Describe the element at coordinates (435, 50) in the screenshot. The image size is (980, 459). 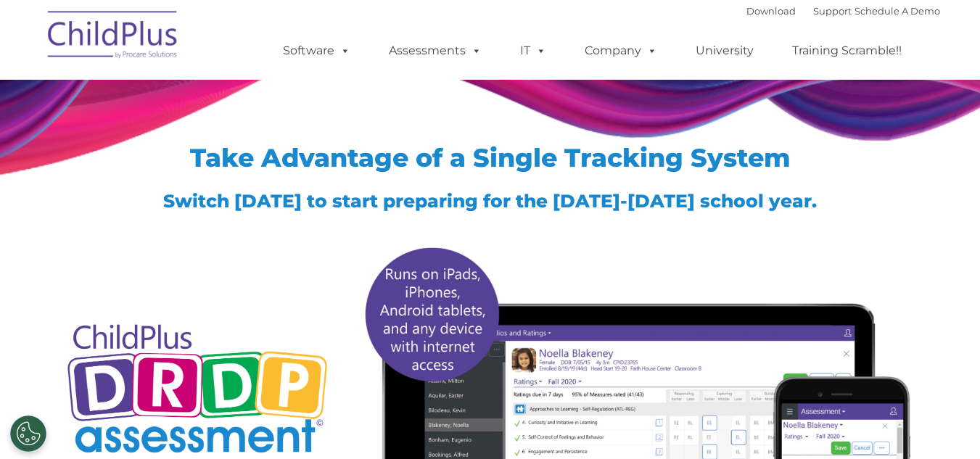
I see `a: Assessments` at that location.